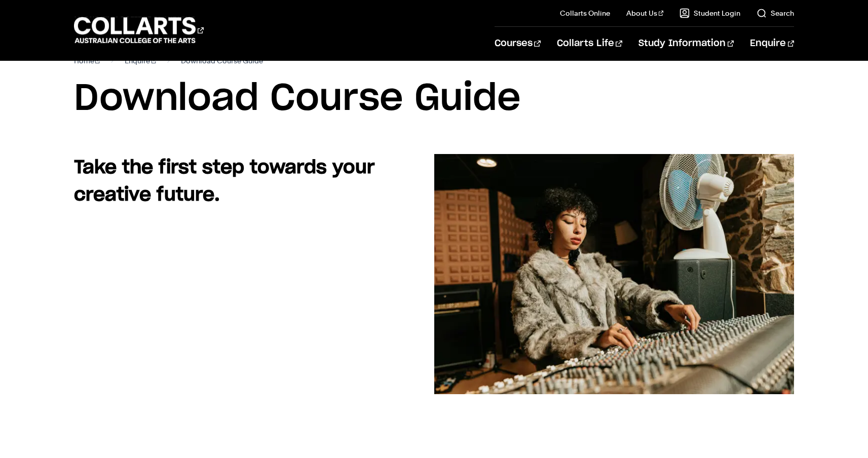  Describe the element at coordinates (775, 13) in the screenshot. I see `a: Search` at that location.